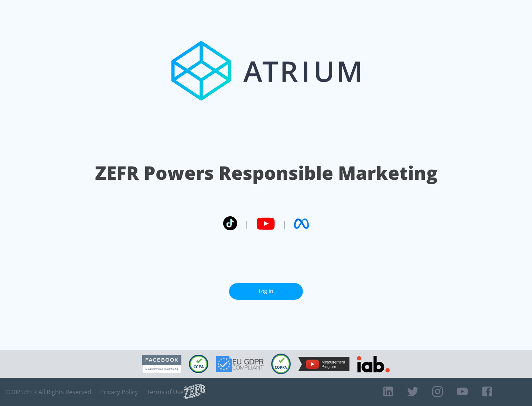 The image size is (532, 406). Describe the element at coordinates (119, 392) in the screenshot. I see `a: Privacy Policy` at that location.